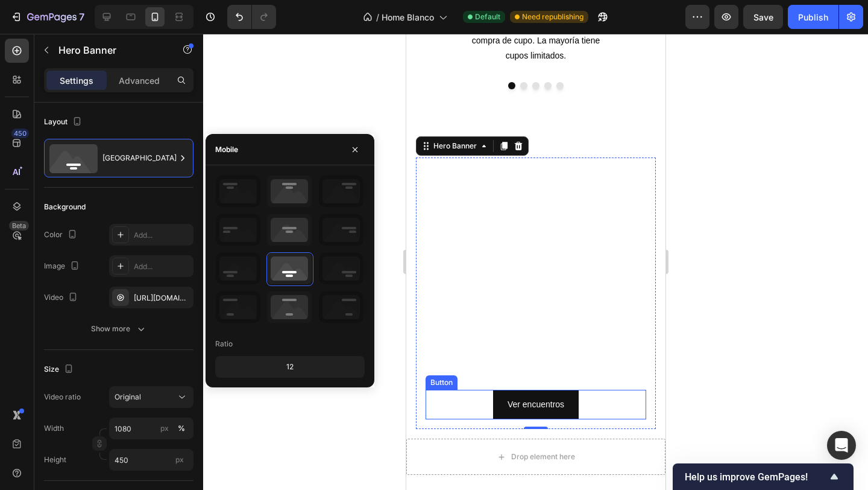  I want to click on button: Show more, so click(119, 329).